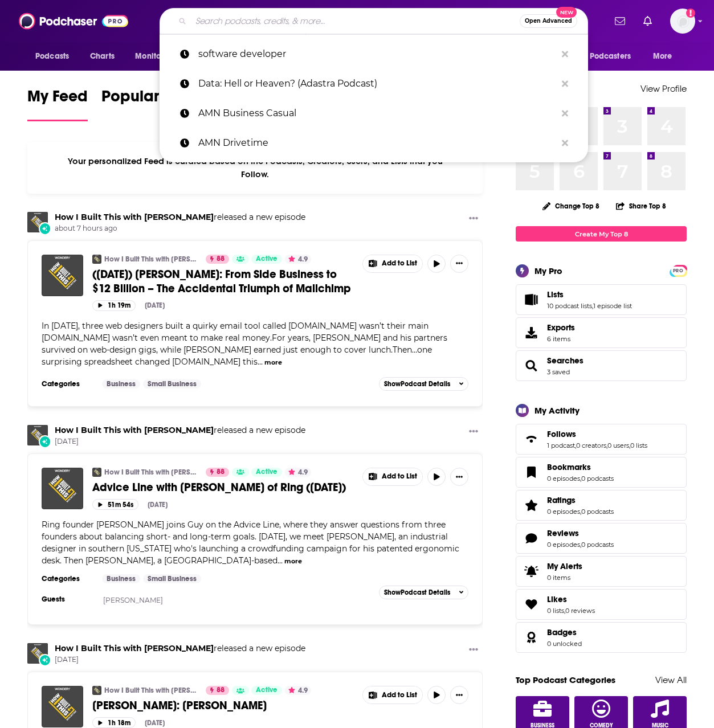 The image size is (714, 728). What do you see at coordinates (548, 271) in the screenshot?
I see `div: My Pro` at bounding box center [548, 271].